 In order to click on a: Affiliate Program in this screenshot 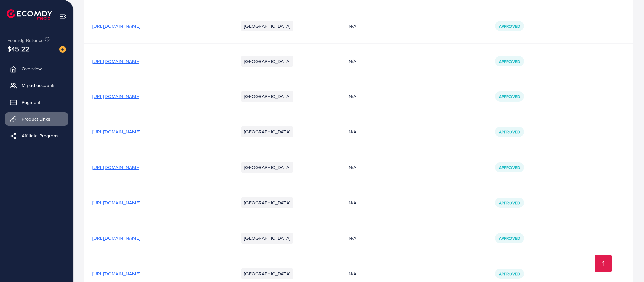, I will do `click(37, 136)`.